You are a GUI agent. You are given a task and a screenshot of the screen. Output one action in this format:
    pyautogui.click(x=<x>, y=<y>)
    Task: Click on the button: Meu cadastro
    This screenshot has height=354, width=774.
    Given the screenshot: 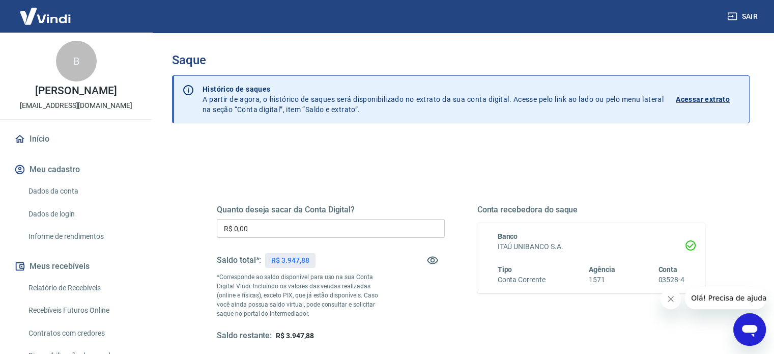 What is the action you would take?
    pyautogui.click(x=76, y=169)
    